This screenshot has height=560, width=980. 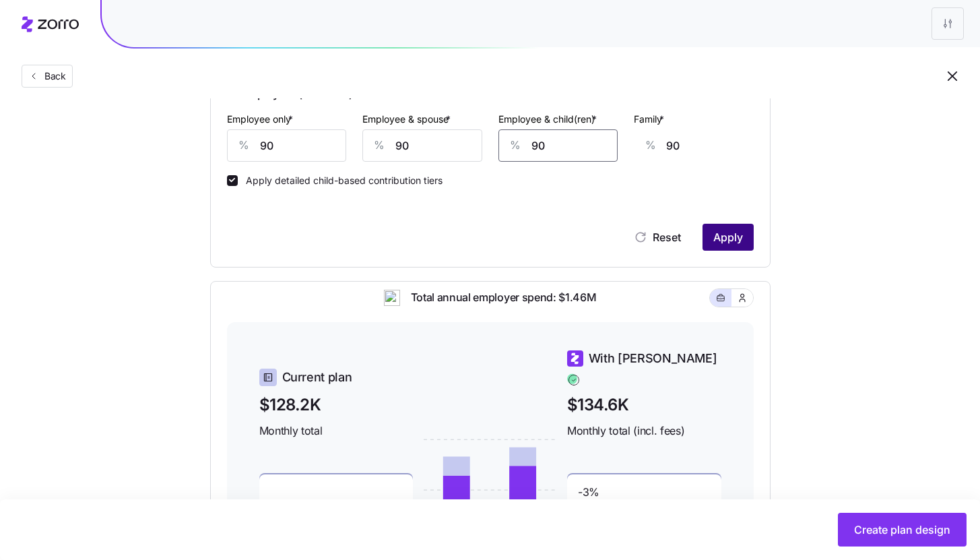 What do you see at coordinates (340, 181) in the screenshot?
I see `label: Apply detailed child-based contribution tiers` at bounding box center [340, 181].